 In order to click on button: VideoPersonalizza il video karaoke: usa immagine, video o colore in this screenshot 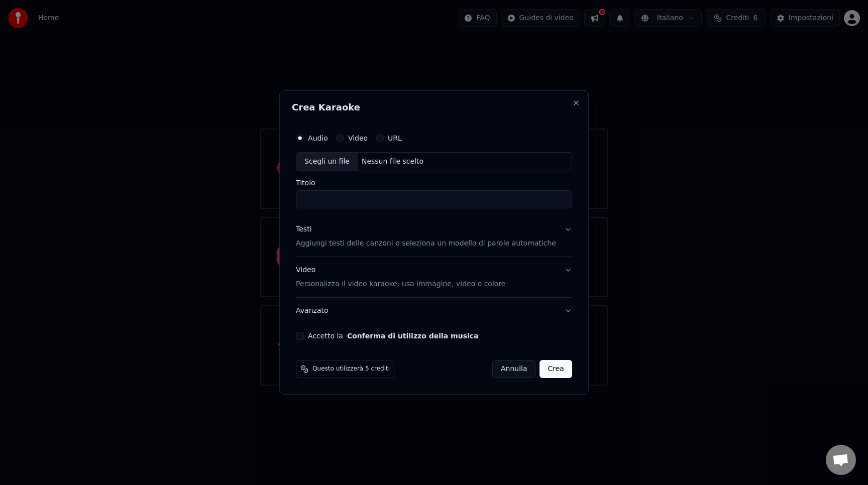, I will do `click(434, 277)`.